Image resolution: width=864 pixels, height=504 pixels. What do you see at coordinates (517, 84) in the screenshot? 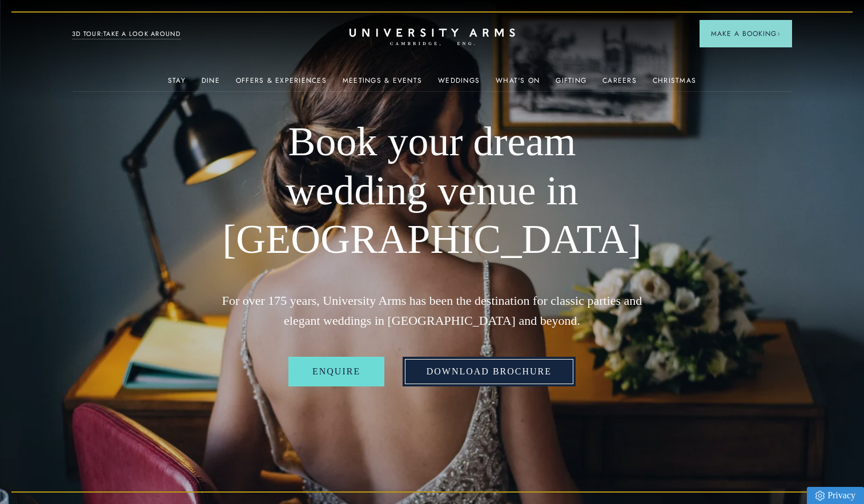
I see `a: What's On` at bounding box center [517, 84].